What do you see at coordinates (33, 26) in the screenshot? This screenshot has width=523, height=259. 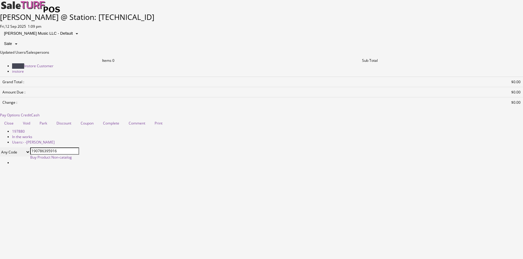 I see `span: 09` at bounding box center [33, 26].